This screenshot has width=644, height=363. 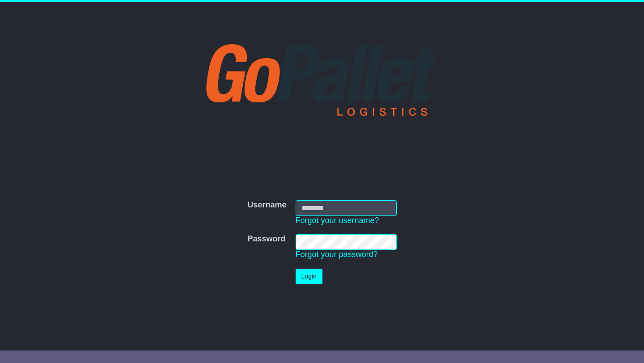 What do you see at coordinates (337, 221) in the screenshot?
I see `a: Forgot your username?` at bounding box center [337, 221].